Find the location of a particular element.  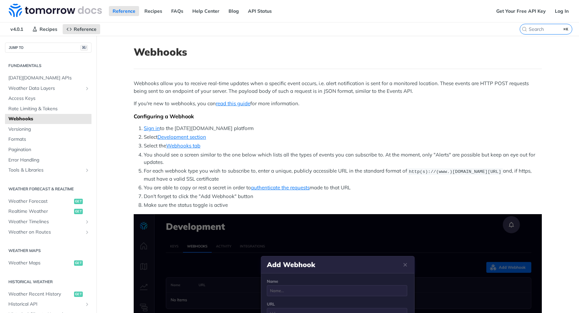

span: Webhooks is located at coordinates (49, 119).